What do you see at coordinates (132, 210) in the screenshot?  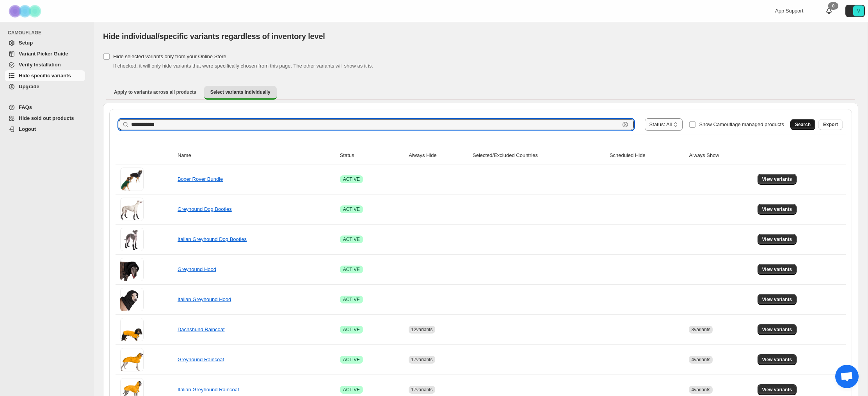 I see `img: Greyhound Dog Booties` at bounding box center [132, 210].